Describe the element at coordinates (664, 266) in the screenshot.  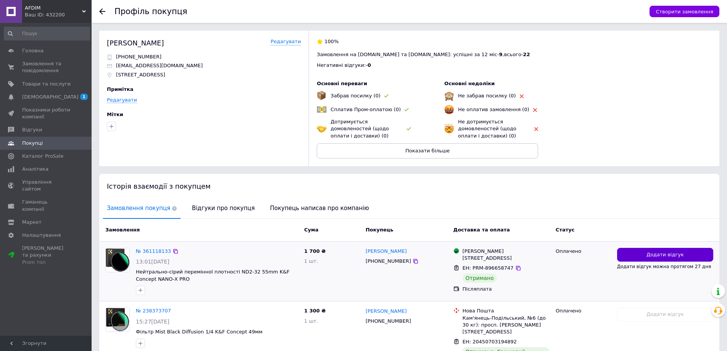
I see `span: Додати відгук можна протягом 27 дня` at that location.